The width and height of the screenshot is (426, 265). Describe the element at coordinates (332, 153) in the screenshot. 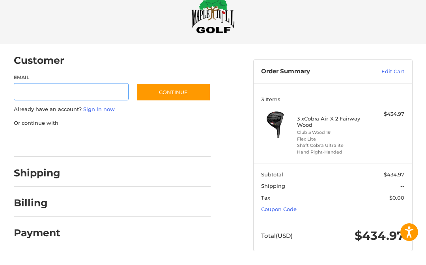

I see `li: Hand Right-Handed` at that location.